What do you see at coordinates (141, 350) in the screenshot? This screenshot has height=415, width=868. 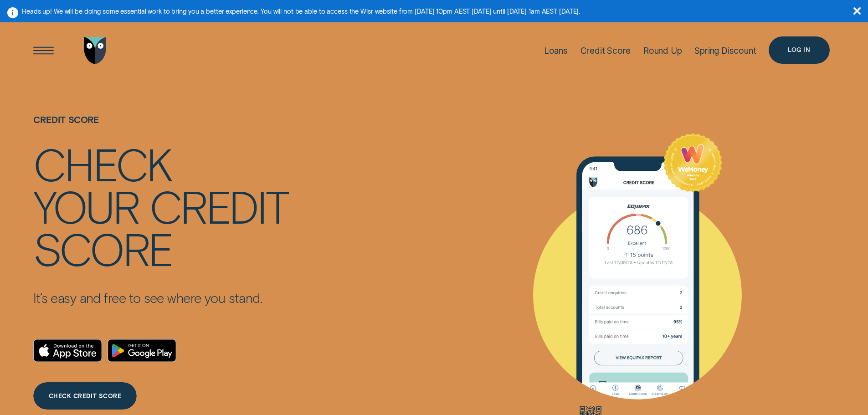 I see `a: Android App on Google Play` at bounding box center [141, 350].